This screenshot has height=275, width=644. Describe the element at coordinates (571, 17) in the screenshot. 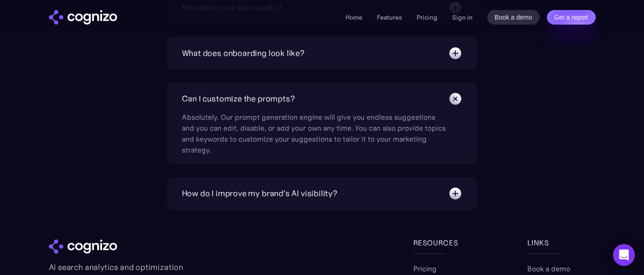

I see `a: Get a report` at that location.